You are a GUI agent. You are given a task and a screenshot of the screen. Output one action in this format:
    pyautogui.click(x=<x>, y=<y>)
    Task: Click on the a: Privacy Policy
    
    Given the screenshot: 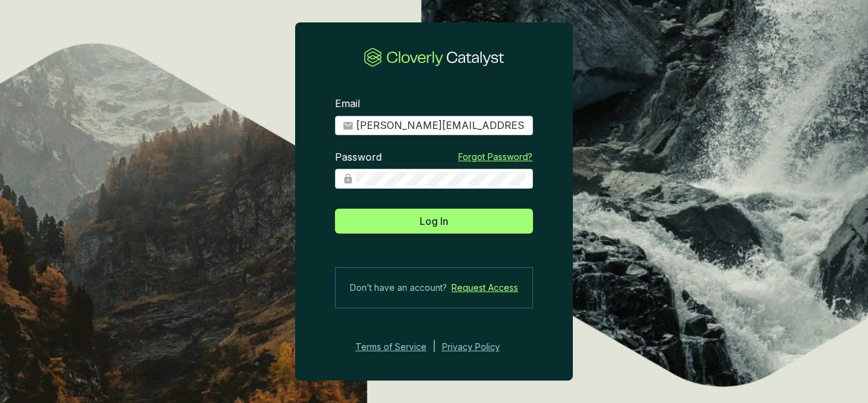 What is the action you would take?
    pyautogui.click(x=480, y=347)
    